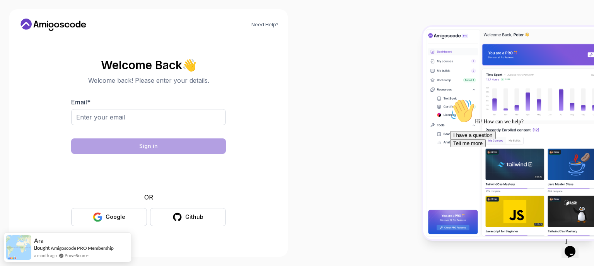 This screenshot has height=266, width=594. I want to click on h2: Welcome Back, so click(148, 65).